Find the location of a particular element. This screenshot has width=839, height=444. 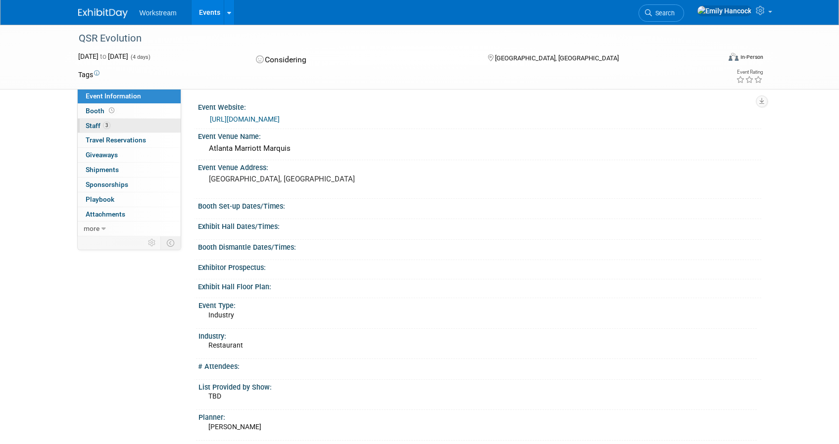

div: Event Type: is located at coordinates (478, 304).